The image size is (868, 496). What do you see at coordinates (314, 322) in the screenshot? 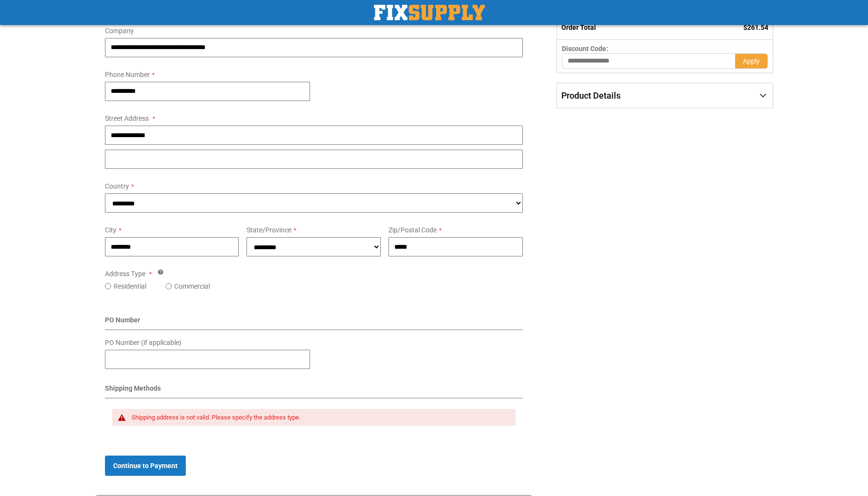
I see `div: PO Number` at bounding box center [314, 322].